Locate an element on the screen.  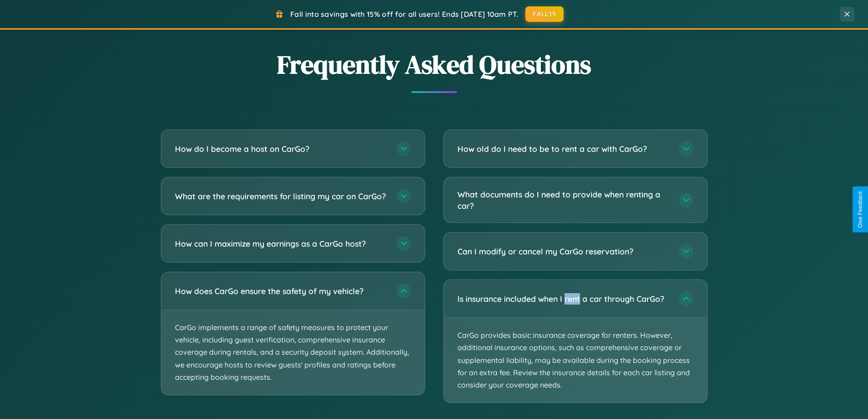
h3: How old do I need to be to rent a car with CarGo? is located at coordinates (563, 148).